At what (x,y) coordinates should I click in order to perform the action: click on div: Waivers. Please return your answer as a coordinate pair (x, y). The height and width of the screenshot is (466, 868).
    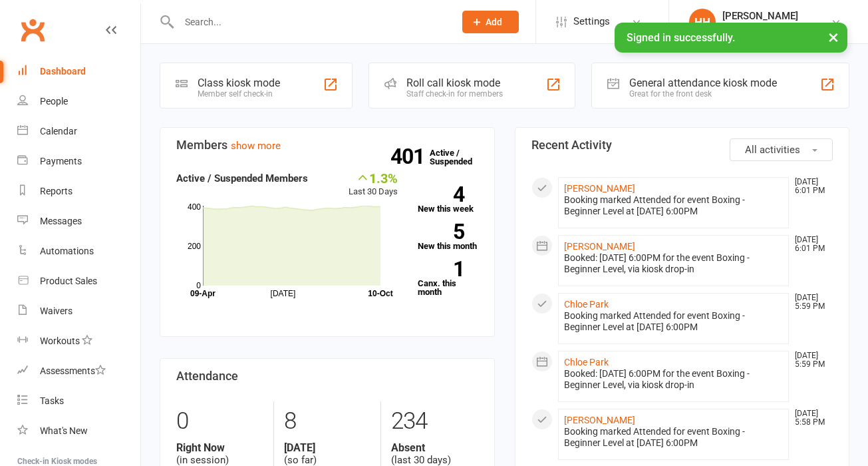
    Looking at the image, I should click on (56, 311).